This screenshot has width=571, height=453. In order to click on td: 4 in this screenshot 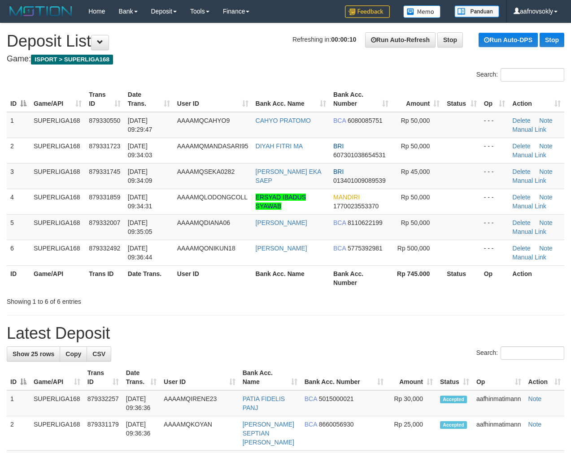, I will do `click(18, 201)`.